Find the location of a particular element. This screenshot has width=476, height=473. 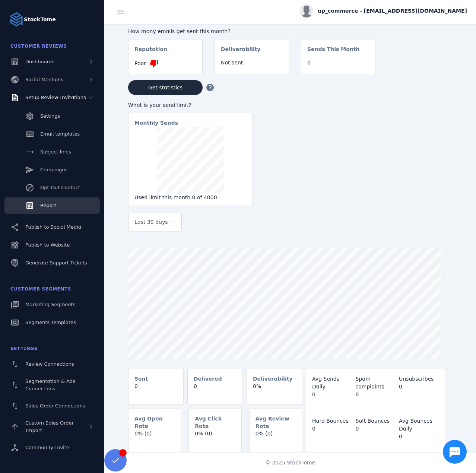

span: Segmentation & Ads Connections is located at coordinates (50, 385).